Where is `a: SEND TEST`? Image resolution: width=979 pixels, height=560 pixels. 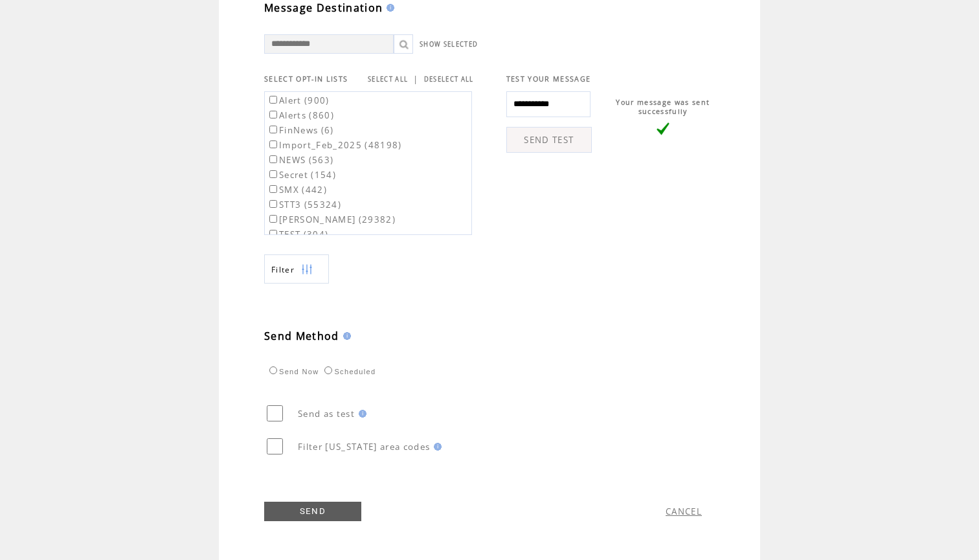 a: SEND TEST is located at coordinates (549, 140).